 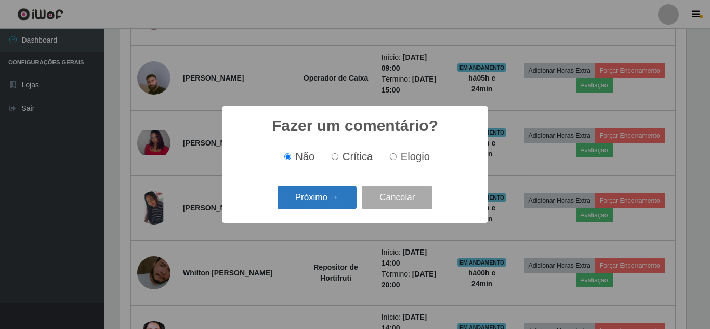 What do you see at coordinates (415, 156) in the screenshot?
I see `span: Elogio` at bounding box center [415, 156].